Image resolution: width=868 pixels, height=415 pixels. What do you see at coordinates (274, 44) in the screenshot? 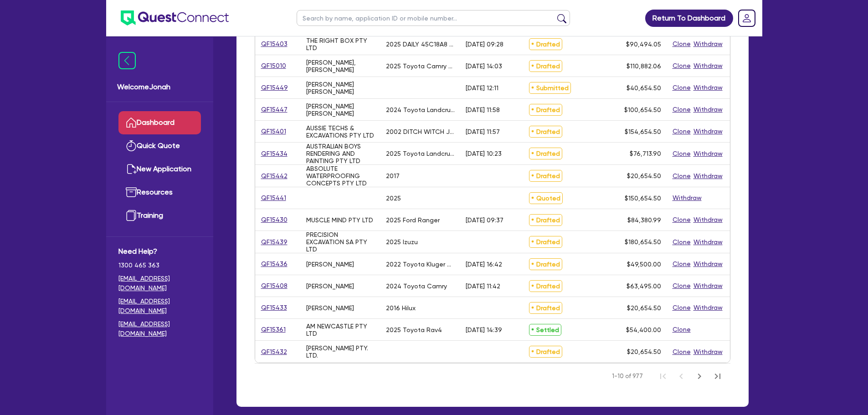
I see `a: QF15403` at bounding box center [274, 44].